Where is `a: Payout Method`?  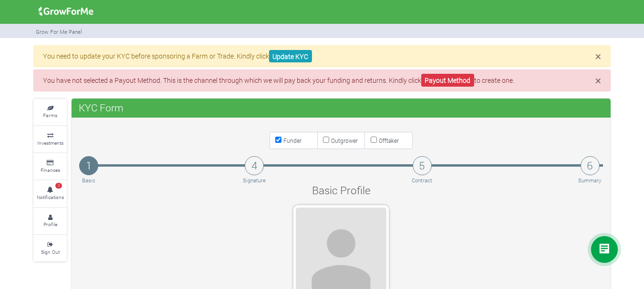 a: Payout Method is located at coordinates (447, 80).